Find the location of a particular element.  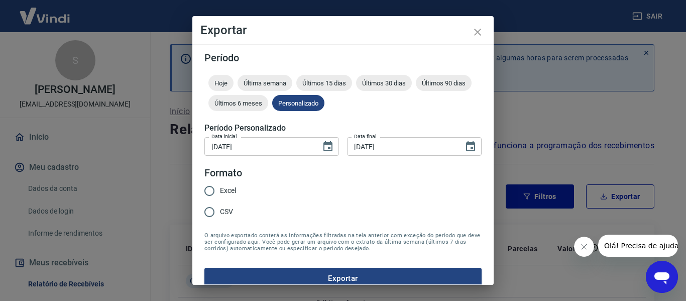

span: Olá! Precisa de ajuda? is located at coordinates (45, 11).